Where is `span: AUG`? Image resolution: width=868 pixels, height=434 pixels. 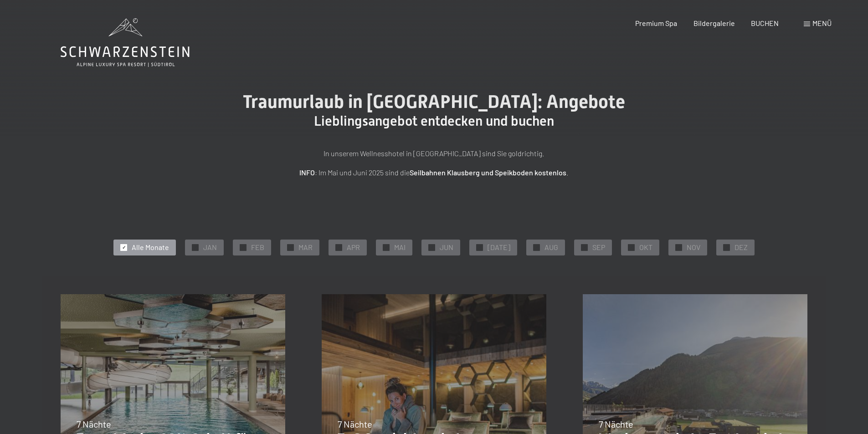 span: AUG is located at coordinates (552, 247).